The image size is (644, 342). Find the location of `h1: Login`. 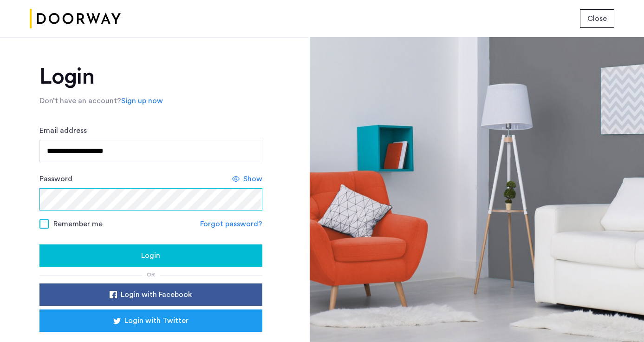

h1: Login is located at coordinates (151, 76).